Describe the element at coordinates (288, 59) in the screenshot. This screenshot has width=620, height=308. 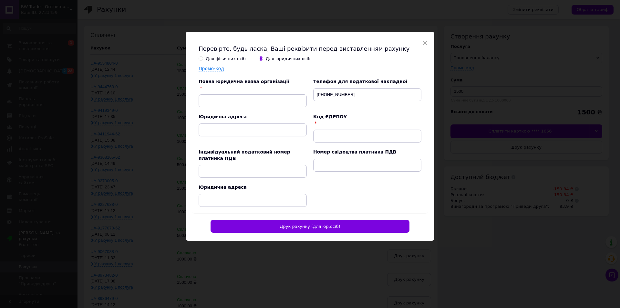
I see `div: Для юридичних осіб` at that location.